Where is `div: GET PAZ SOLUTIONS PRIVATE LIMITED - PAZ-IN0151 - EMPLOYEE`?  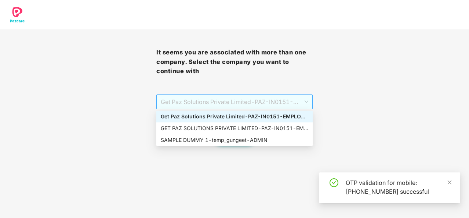
div: GET PAZ SOLUTIONS PRIVATE LIMITED - PAZ-IN0151 - EMPLOYEE is located at coordinates (234, 128).